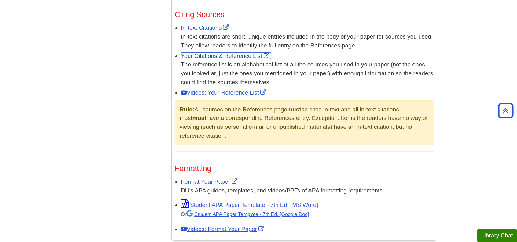 Image resolution: width=517 pixels, height=242 pixels. Describe the element at coordinates (248, 214) in the screenshot. I see `a: Student APA Paper Template - 7th Ed. [Google Doc]` at that location.